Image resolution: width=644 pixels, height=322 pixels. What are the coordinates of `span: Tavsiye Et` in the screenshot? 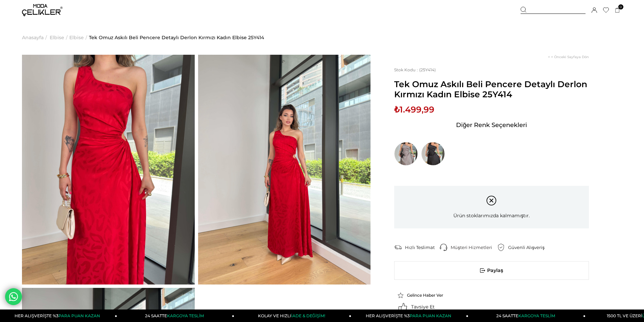 It's located at (423, 307).